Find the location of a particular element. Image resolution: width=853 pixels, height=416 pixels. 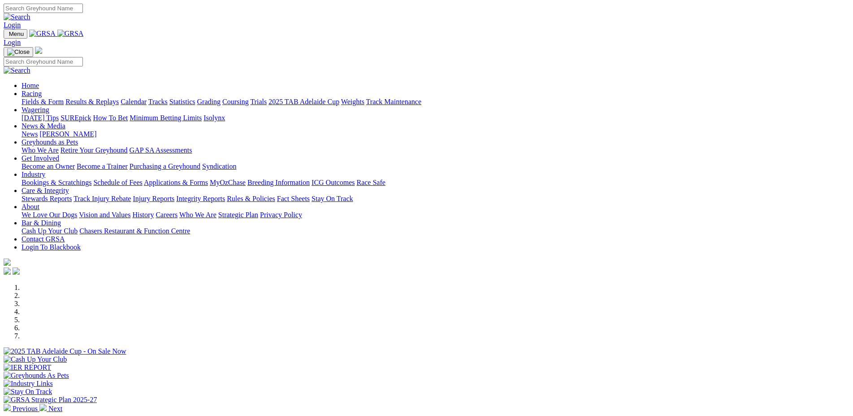

div: News & Media is located at coordinates (435, 134).